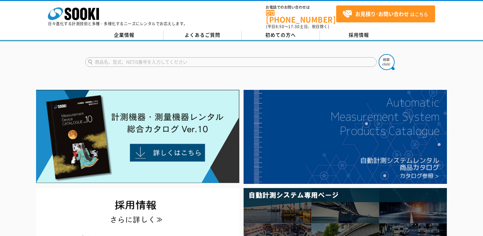 This screenshot has width=483, height=236. Describe the element at coordinates (385, 14) in the screenshot. I see `span: はこちら` at that location.